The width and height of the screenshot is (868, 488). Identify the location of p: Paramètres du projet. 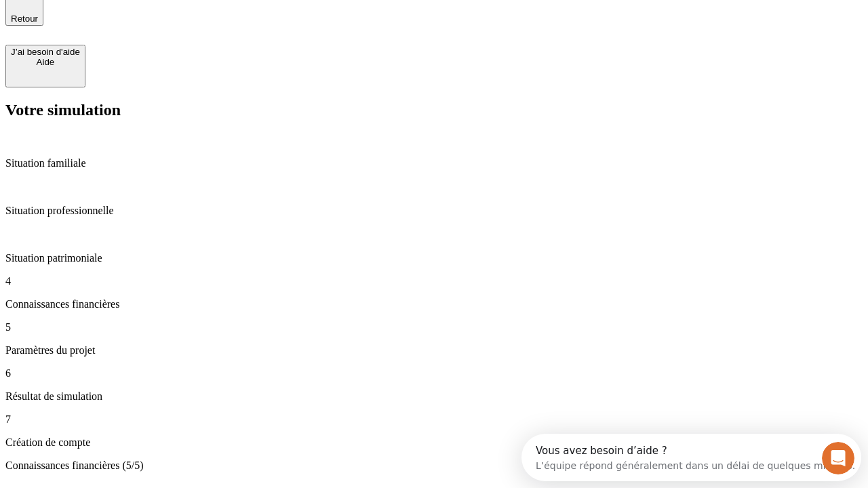
(434, 351).